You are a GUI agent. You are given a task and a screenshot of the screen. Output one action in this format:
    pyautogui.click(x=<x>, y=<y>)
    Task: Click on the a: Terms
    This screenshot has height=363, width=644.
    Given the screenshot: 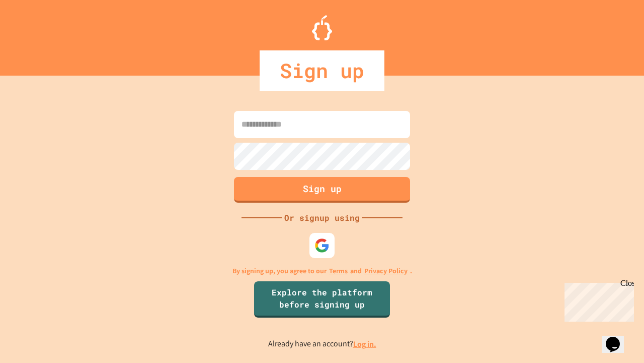 What is the action you would take?
    pyautogui.click(x=338, y=271)
    